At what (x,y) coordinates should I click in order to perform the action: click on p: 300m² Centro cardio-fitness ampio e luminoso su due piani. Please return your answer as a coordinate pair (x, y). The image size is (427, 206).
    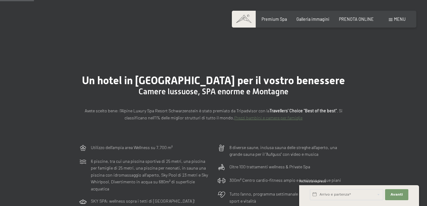
    Looking at the image, I should click on (285, 180).